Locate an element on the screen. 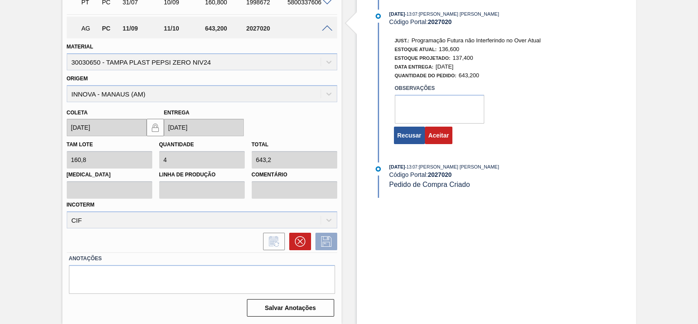 This screenshot has height=324, width=698. span: 136,600 is located at coordinates (449, 49).